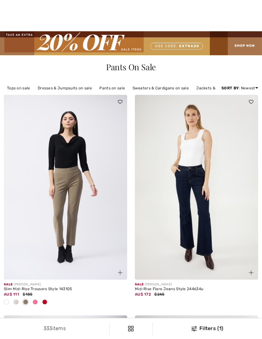 This screenshot has width=262, height=339. I want to click on img: Mid-Rise Flare Jeans Style 244634u. Blue, so click(196, 187).